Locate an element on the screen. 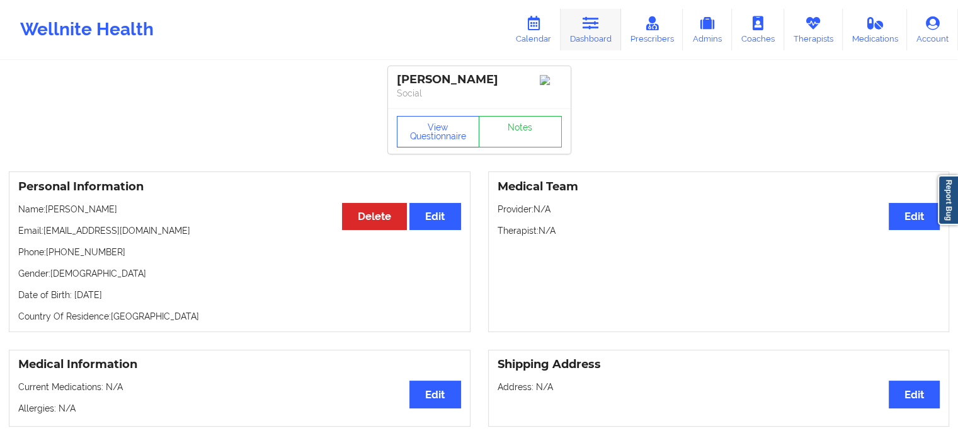  a: Notes is located at coordinates (520, 132).